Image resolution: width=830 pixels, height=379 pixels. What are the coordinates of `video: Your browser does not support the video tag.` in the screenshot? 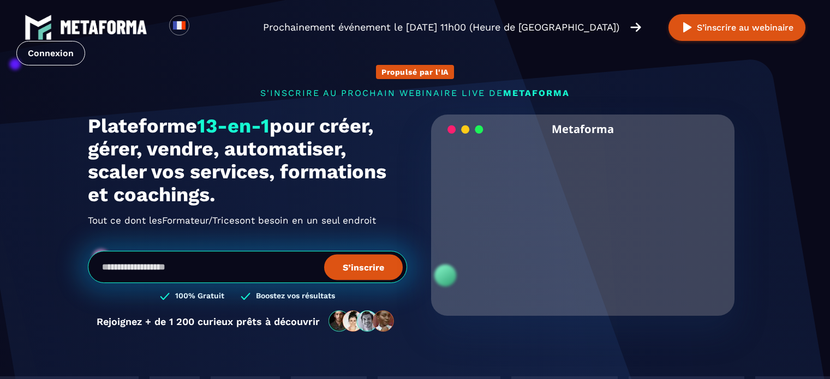 It's located at (583, 215).